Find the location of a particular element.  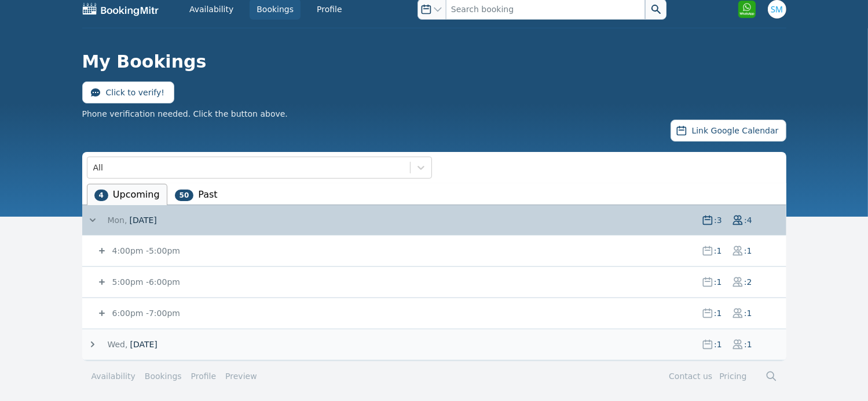

div: All is located at coordinates (98, 168).